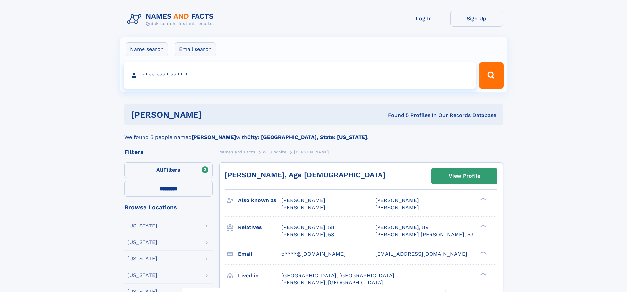 The height and width of the screenshot is (292, 627). I want to click on div: We found 5 people named with ., so click(314, 133).